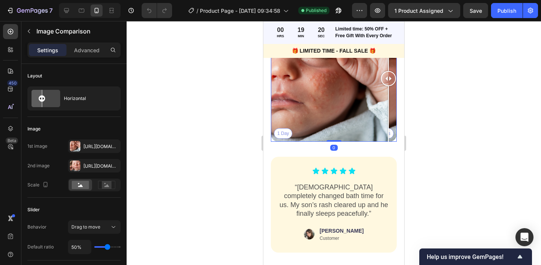  Describe the element at coordinates (419, 11) in the screenshot. I see `span: 1 product assigned` at that location.